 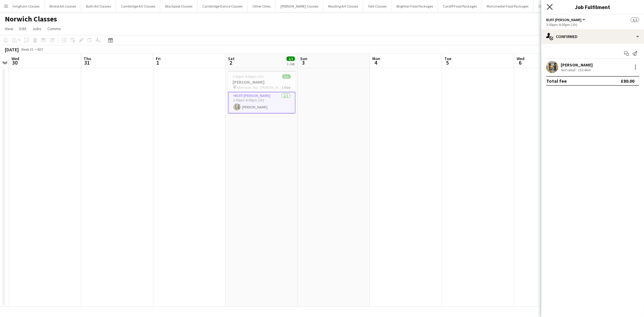 I want to click on div: 153.4km, so click(x=584, y=69).